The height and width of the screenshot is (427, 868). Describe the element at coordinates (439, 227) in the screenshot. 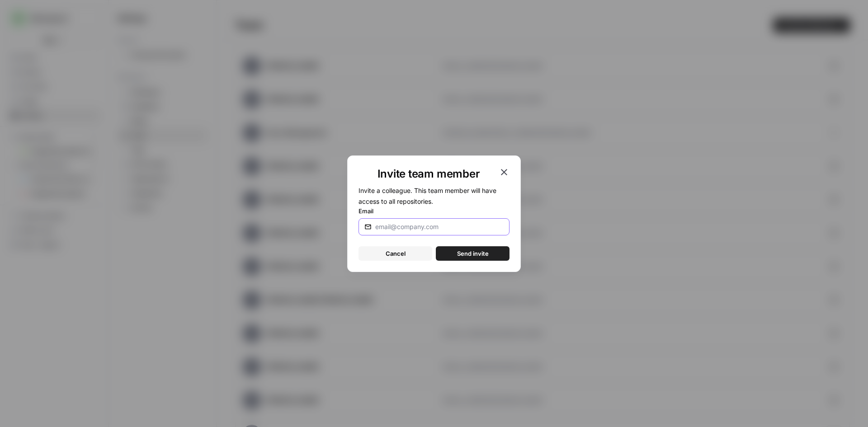

I see `input: email@company.com` at that location.